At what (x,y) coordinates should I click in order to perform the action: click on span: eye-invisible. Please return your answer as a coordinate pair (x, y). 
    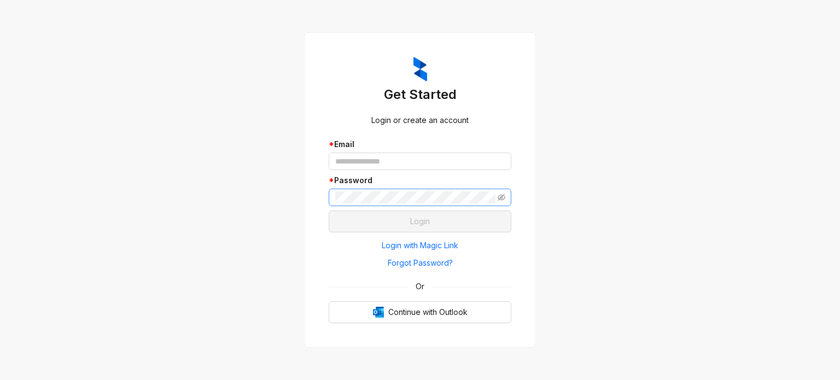
    Looking at the image, I should click on (501, 197).